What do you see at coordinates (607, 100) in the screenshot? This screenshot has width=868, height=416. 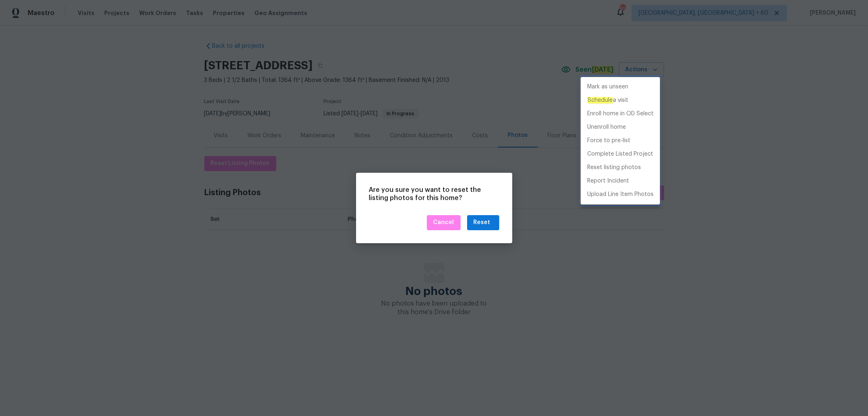 I see `p: a visit` at bounding box center [607, 100].